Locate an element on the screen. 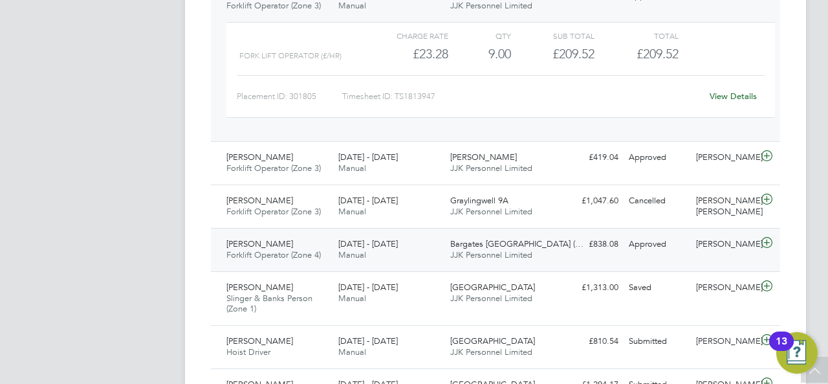 The image size is (828, 384). span: £209.52 is located at coordinates (657, 54).